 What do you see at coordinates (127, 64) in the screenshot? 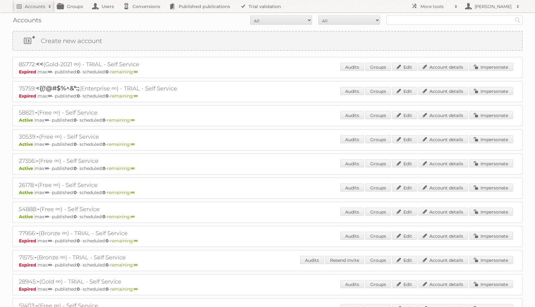
I see `h2: 85772: (Gold-2021 ∞) - TRIAL - Self Service` at bounding box center [127, 64].